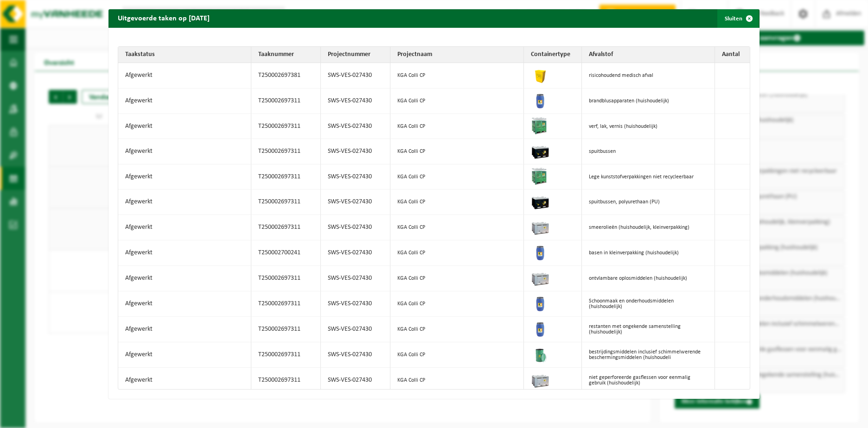  What do you see at coordinates (648, 126) in the screenshot?
I see `td: verf, lak, vernis (huishoudelijk)` at bounding box center [648, 126].